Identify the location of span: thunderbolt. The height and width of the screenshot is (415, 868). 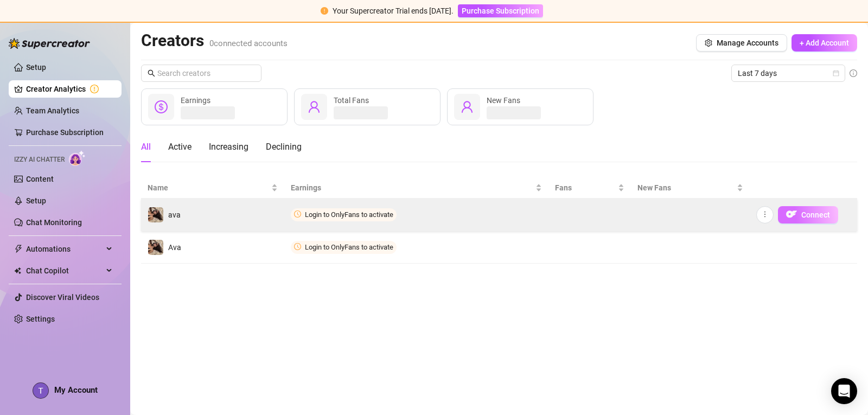
(18, 249).